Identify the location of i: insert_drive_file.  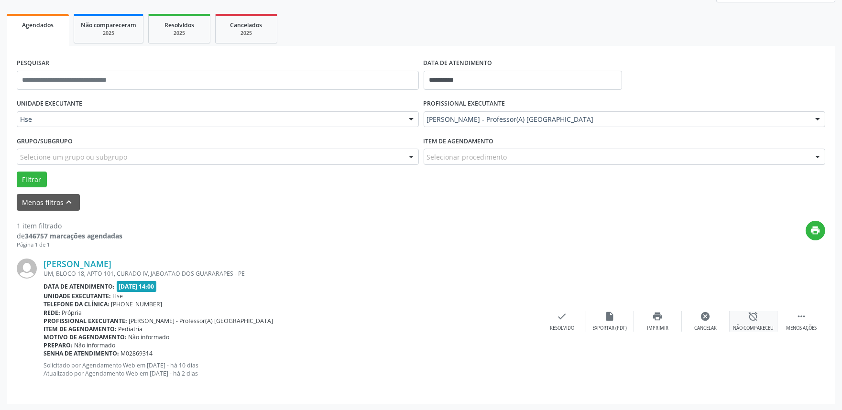
(610, 317).